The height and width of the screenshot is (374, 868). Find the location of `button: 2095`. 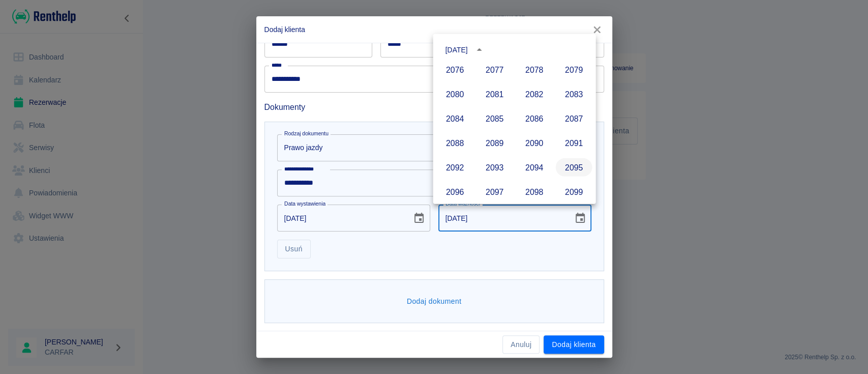

button: 2095 is located at coordinates (574, 167).